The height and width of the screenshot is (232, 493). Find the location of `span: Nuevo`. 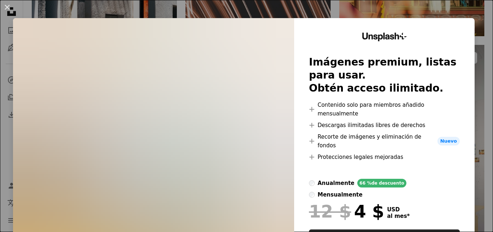

span: Nuevo is located at coordinates (449, 141).